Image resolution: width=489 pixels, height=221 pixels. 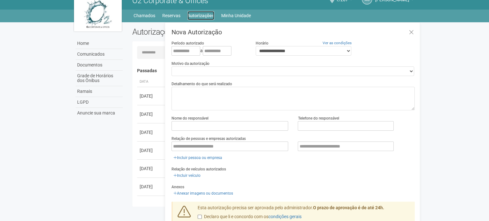 What do you see at coordinates (99, 92) in the screenshot?
I see `a: Ramais` at bounding box center [99, 92].